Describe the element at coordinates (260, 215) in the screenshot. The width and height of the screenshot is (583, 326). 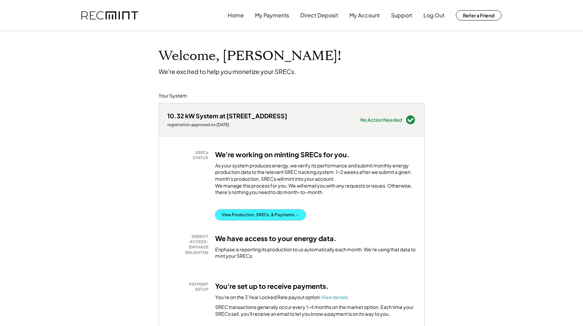
I see `button: View Production, SRECs, & Payments →` at that location.